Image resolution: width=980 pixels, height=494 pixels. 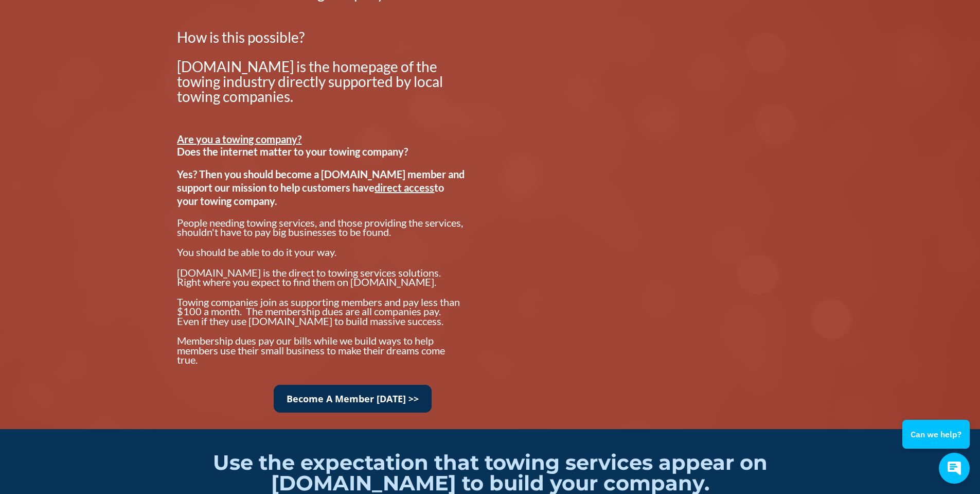 What do you see at coordinates (41, 42) in the screenshot?
I see `button: Can we help?` at bounding box center [41, 42].